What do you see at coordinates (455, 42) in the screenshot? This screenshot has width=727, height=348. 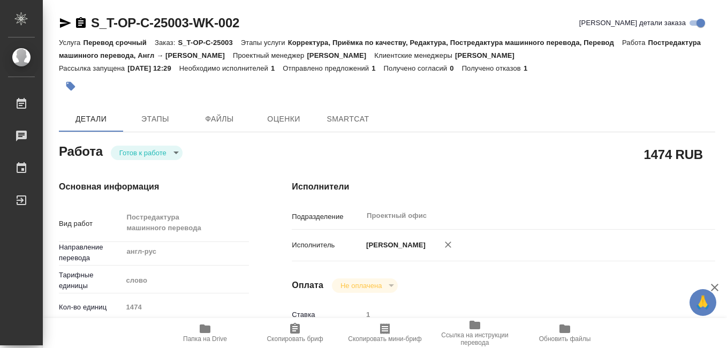 I see `p: Корректура, Приёмка по качеству, Редактура, Постредактура машинного перевода, Перевод` at bounding box center [455, 42].